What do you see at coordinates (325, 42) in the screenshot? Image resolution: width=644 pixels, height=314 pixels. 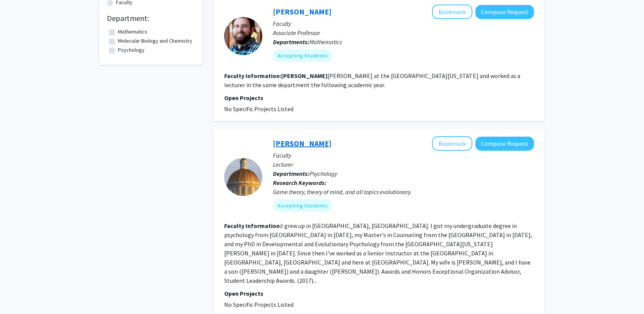 I see `span: Mathematics` at bounding box center [325, 42].